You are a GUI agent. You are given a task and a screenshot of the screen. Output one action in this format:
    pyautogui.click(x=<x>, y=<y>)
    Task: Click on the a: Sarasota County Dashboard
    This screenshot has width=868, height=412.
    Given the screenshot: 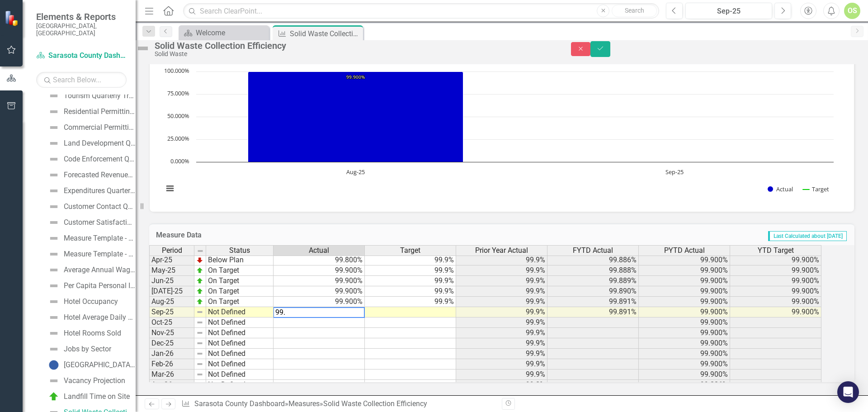 What is the action you would take?
    pyautogui.click(x=81, y=56)
    